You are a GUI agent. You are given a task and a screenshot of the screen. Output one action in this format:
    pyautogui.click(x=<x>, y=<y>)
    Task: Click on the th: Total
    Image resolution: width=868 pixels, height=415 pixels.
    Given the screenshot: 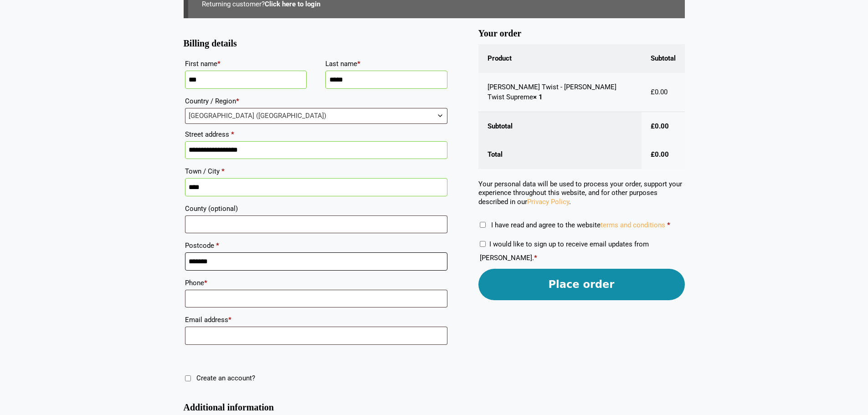 What is the action you would take?
    pyautogui.click(x=560, y=154)
    